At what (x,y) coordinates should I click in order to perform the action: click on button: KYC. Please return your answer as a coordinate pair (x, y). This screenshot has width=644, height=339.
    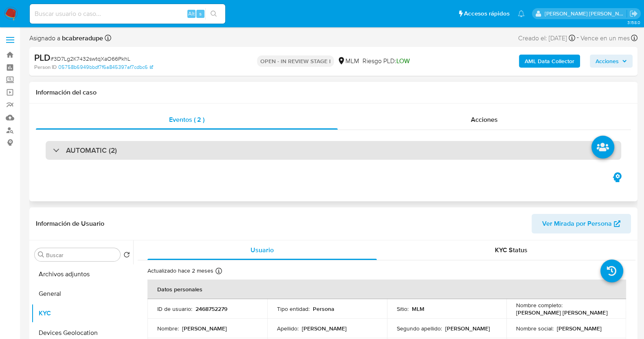
    Looking at the image, I should click on (82, 313).